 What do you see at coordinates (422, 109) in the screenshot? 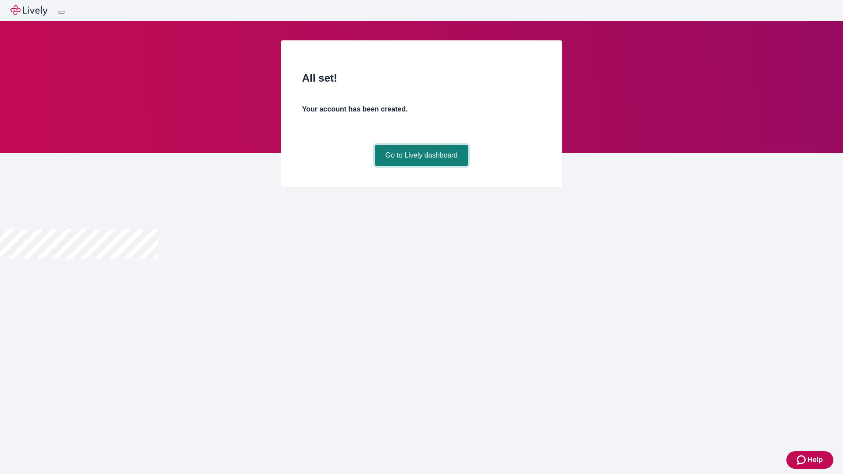
I see `h4: Your account has been created.` at bounding box center [422, 109].